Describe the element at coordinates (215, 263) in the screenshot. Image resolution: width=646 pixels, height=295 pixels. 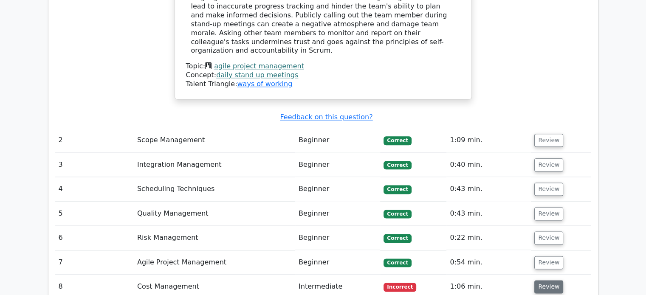
I see `td: Agile Project Management` at that location.